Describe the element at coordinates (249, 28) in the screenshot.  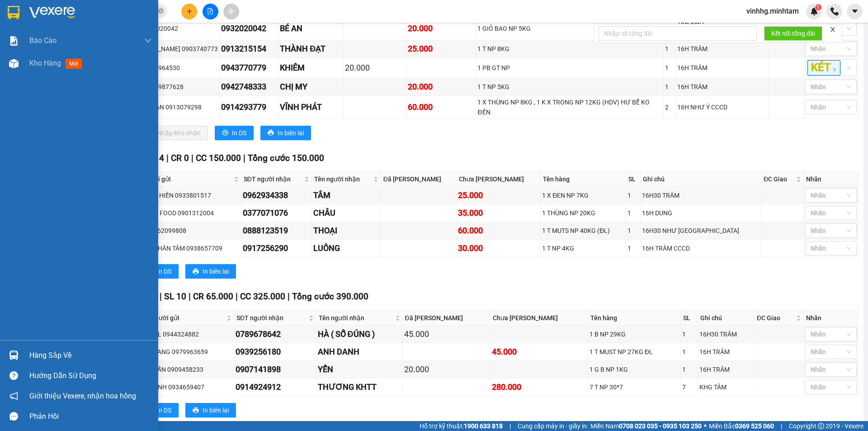
I see `td: 0932020042` at that location.